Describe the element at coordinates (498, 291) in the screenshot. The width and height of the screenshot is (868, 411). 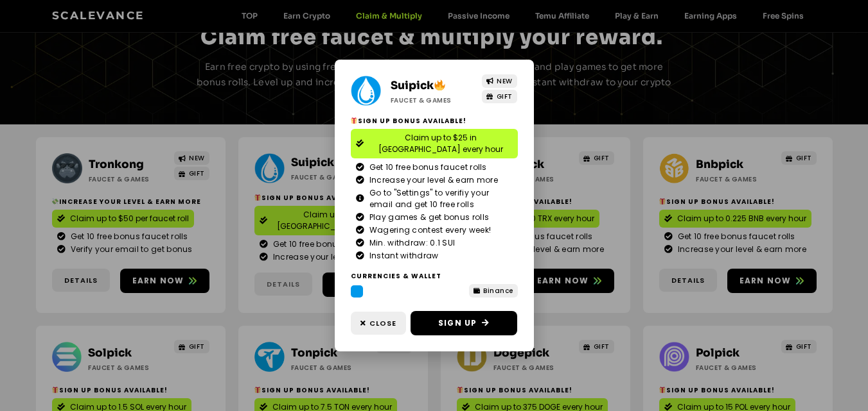
I see `span: Binance` at that location.